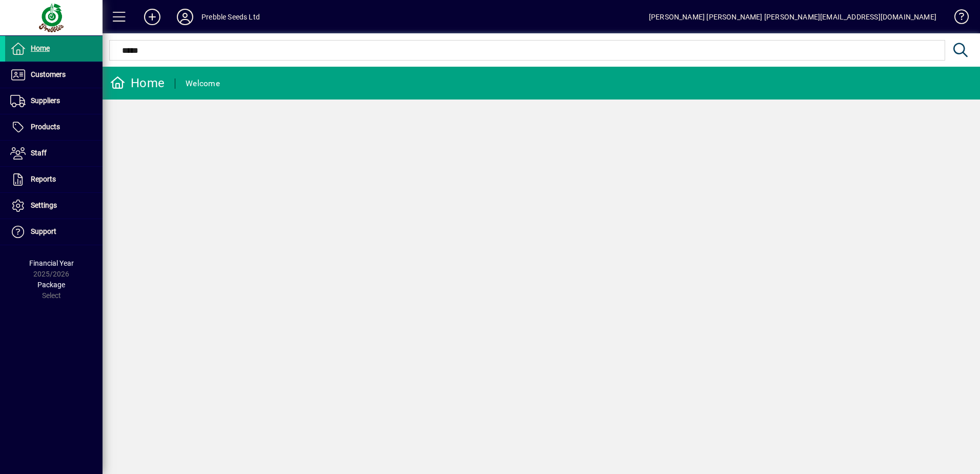 This screenshot has height=474, width=980. I want to click on a: Support, so click(54, 232).